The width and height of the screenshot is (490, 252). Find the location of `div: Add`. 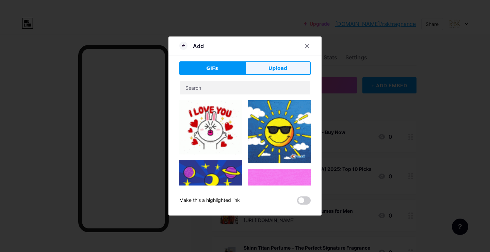

div: Add is located at coordinates (199, 46).